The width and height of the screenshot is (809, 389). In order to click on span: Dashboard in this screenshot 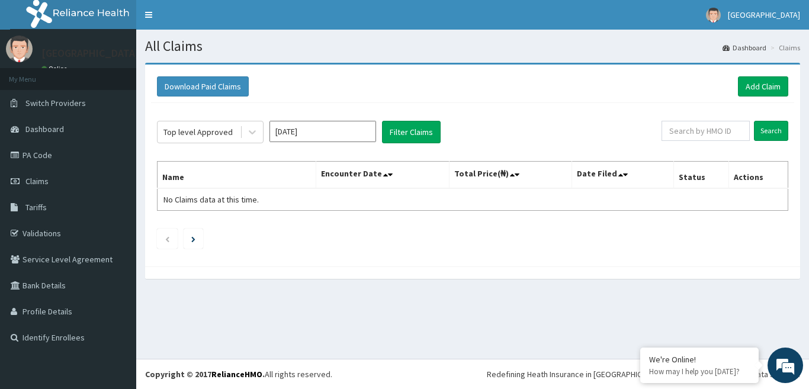, I will do `click(44, 129)`.